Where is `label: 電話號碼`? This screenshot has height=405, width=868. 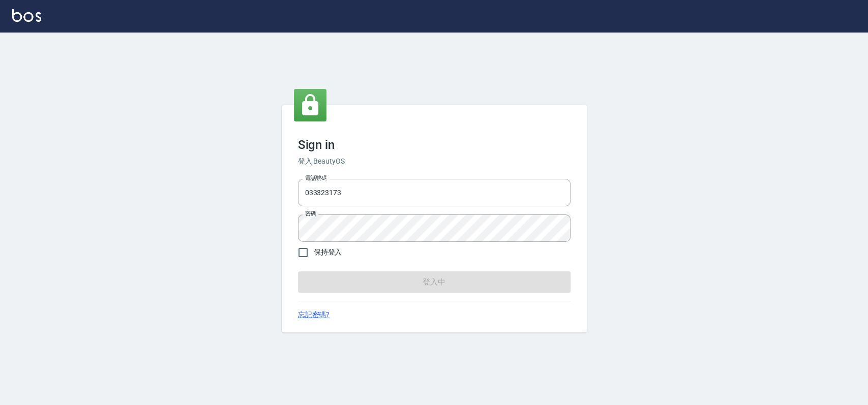 label: 電話號碼 is located at coordinates (316, 178).